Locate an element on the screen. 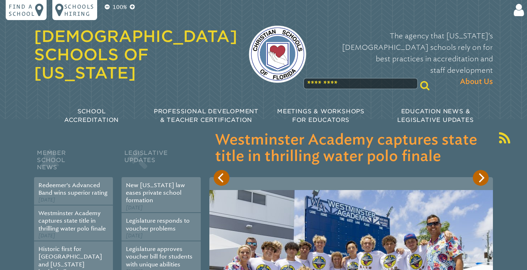 This screenshot has width=527, height=270. a: Legislature responds to voucher problems is located at coordinates (158, 224).